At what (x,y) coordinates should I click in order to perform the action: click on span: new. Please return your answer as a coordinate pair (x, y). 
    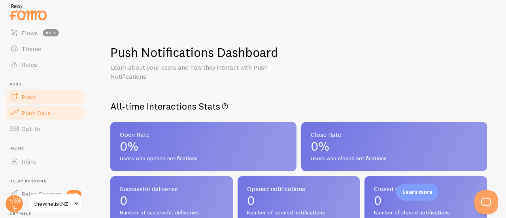
    Looking at the image, I should click on (74, 194).